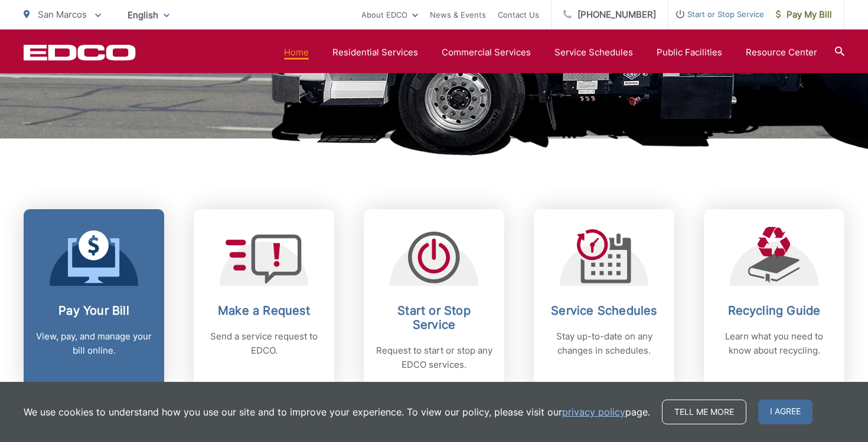 The width and height of the screenshot is (868, 442). Describe the element at coordinates (689, 53) in the screenshot. I see `a: Public Facilities` at that location.